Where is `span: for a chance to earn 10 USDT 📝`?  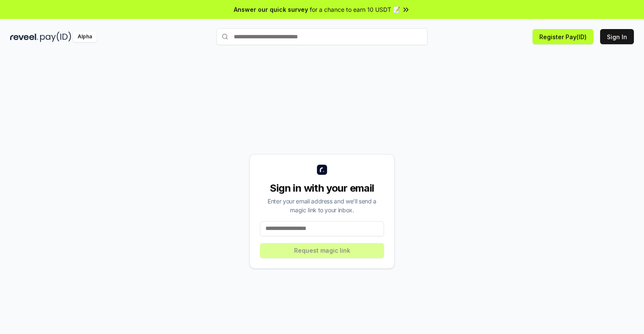 span: for a chance to earn 10 USDT 📝 is located at coordinates (355, 9).